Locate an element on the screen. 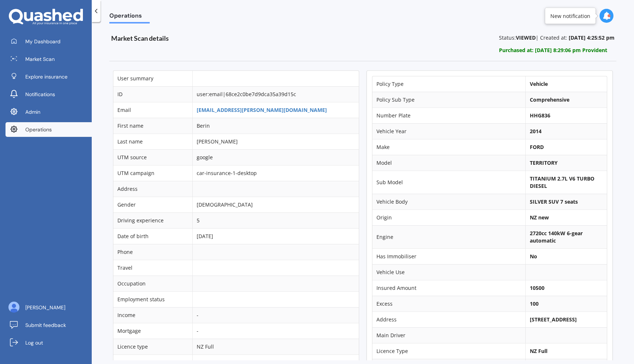 The image size is (634, 364). td: Gender is located at coordinates (153, 204).